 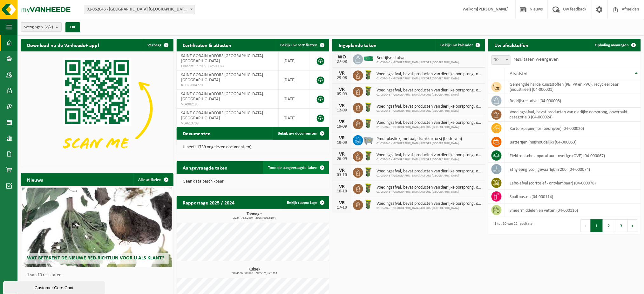 What do you see at coordinates (419, 139) in the screenshot?
I see `span: Pmd (plastiek, metaal, drankkartons) (bedrijven)` at bounding box center [419, 139].